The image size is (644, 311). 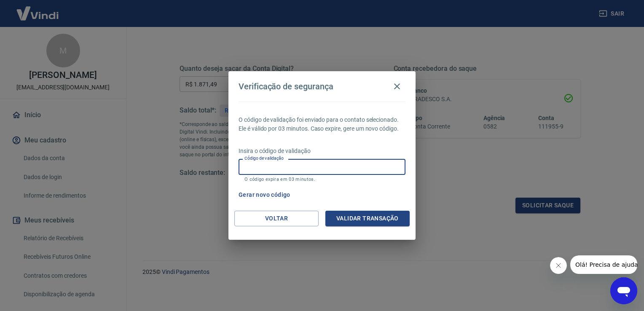 I want to click on p: O código expira em 03 minutos., so click(x=322, y=179).